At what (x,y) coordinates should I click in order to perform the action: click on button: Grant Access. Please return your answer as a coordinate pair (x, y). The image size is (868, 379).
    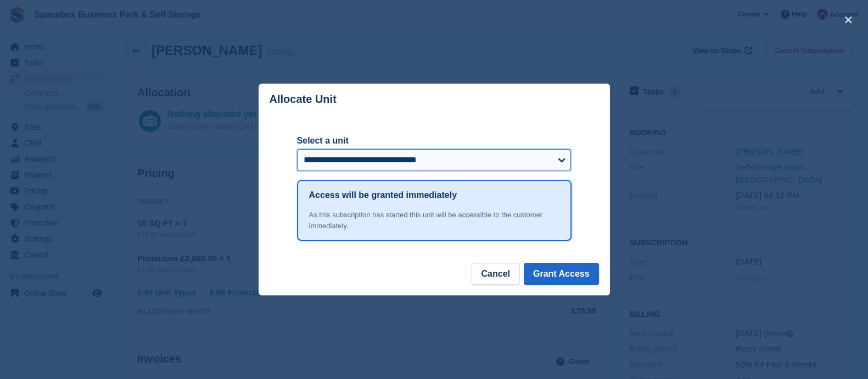
    Looking at the image, I should click on (562, 274).